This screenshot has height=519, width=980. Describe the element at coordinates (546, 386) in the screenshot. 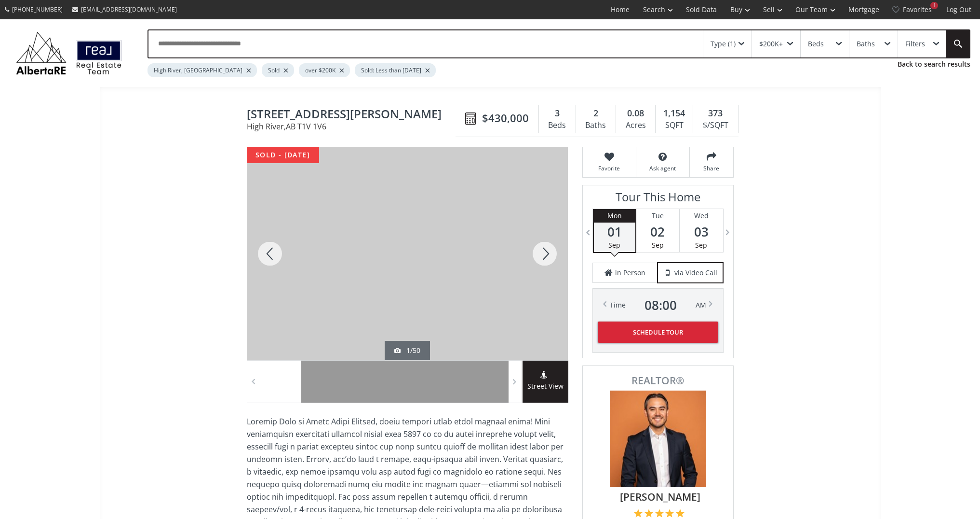

I see `span: Street View` at that location.